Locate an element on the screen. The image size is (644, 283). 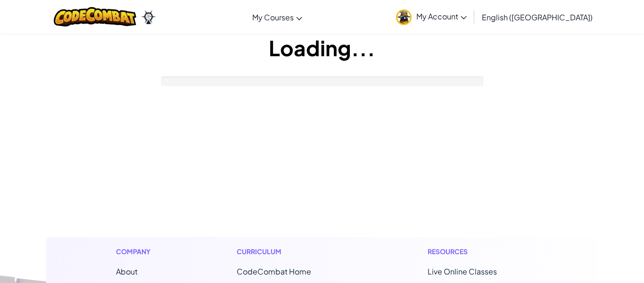
a: Live Online Classes is located at coordinates (462, 271).